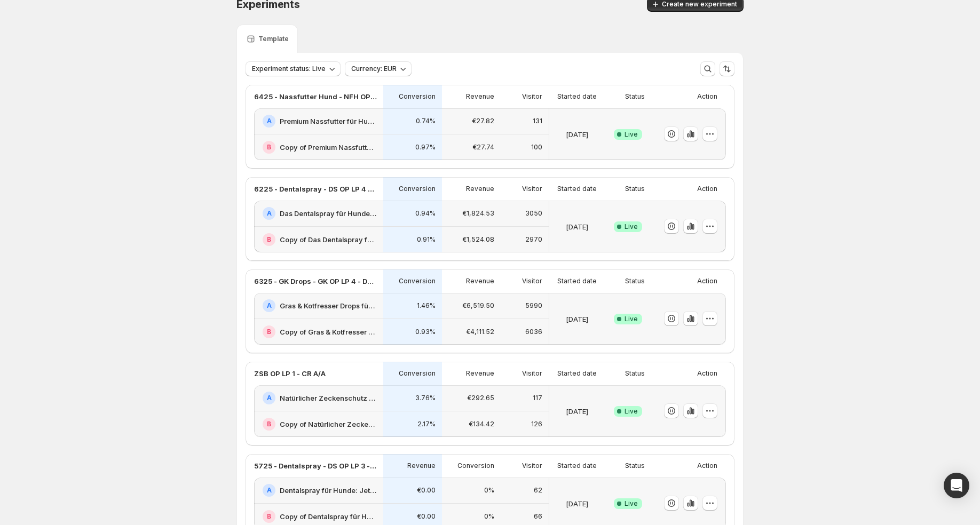 Image resolution: width=980 pixels, height=525 pixels. Describe the element at coordinates (328, 424) in the screenshot. I see `h2: Copy of Natürlicher Zeckenschutz für Hunde: Jetzt Neukunden Deal sichern!` at that location.